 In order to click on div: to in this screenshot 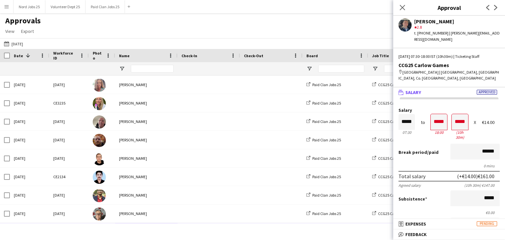, I will do `click(422, 122)`.